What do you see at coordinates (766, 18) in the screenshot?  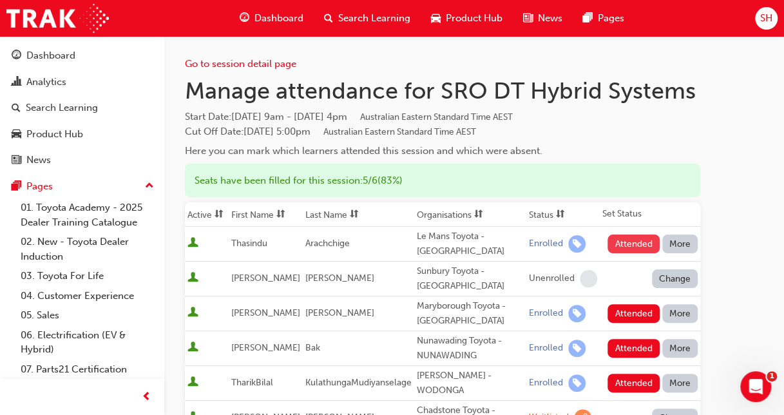 I see `button: SH` at bounding box center [766, 18].